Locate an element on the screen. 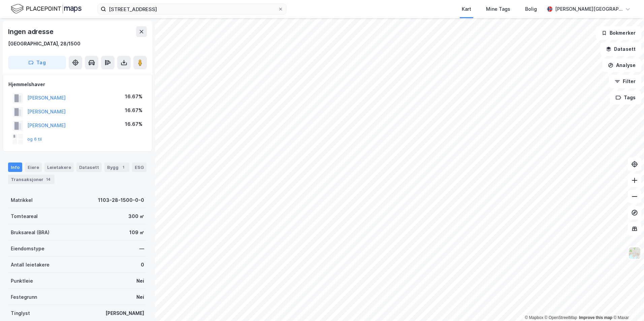 This screenshot has width=644, height=321. div: ESG is located at coordinates (139, 167).